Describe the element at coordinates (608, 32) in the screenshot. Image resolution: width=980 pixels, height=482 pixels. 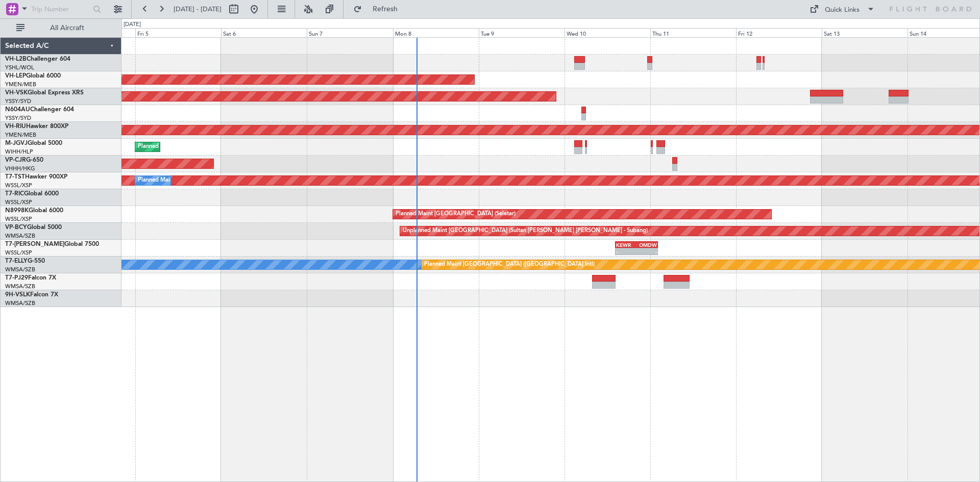
I see `div: Wed 10` at that location.